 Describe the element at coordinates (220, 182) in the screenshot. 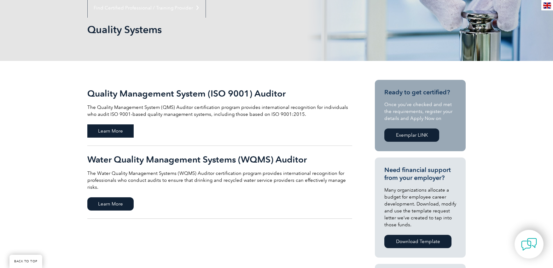

I see `a: Water Quality Management Systems (WQMS) Auditor The Water Quality Management Systems (WQMS) Audit...` at that location.